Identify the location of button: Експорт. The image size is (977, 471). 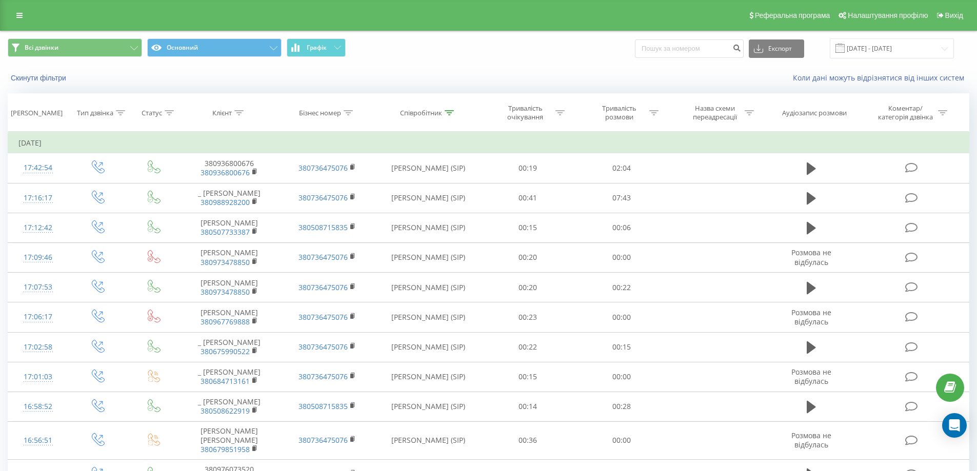
(777, 49).